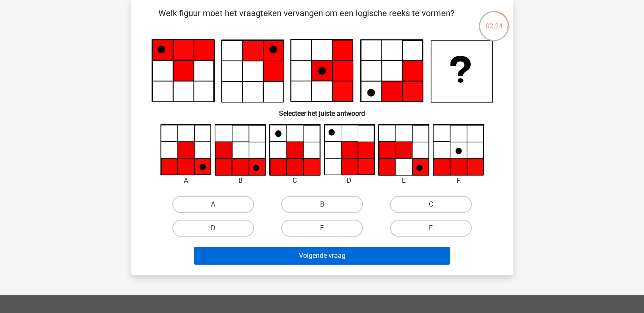  I want to click on h6: Selecteer het juiste antwoord, so click(322, 110).